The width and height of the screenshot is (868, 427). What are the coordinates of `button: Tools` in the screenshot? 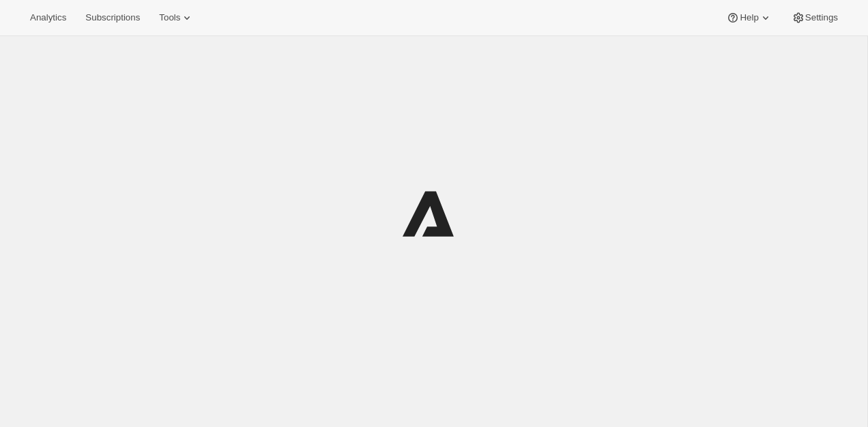 It's located at (176, 18).